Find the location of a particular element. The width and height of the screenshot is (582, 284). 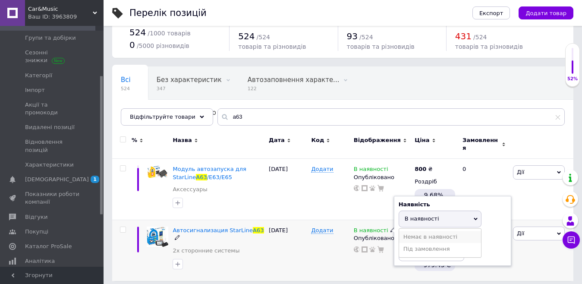

span: 0 is located at coordinates (132, 45).